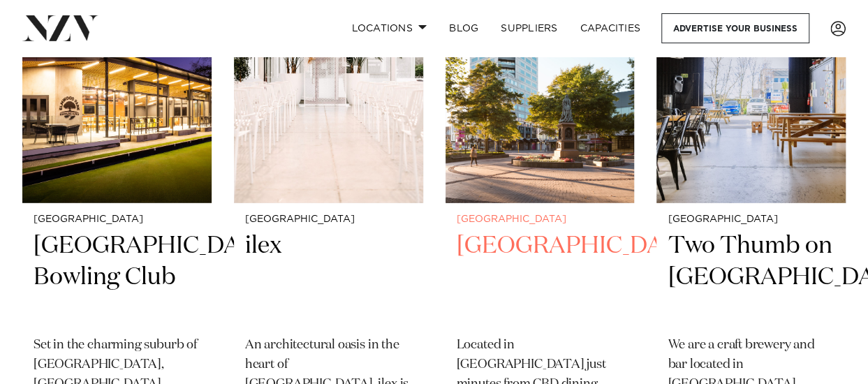 The width and height of the screenshot is (868, 384). What do you see at coordinates (735, 28) in the screenshot?
I see `a: Advertise your business` at bounding box center [735, 28].